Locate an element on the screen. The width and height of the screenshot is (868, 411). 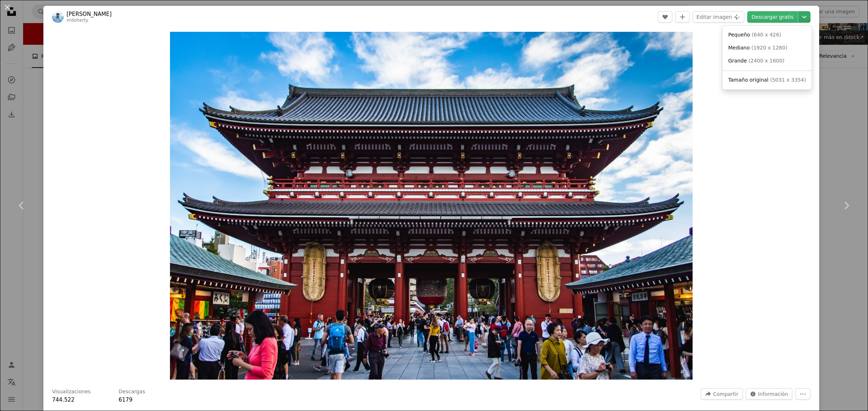
span: ( 1920 x 1280 ) is located at coordinates (769, 48).